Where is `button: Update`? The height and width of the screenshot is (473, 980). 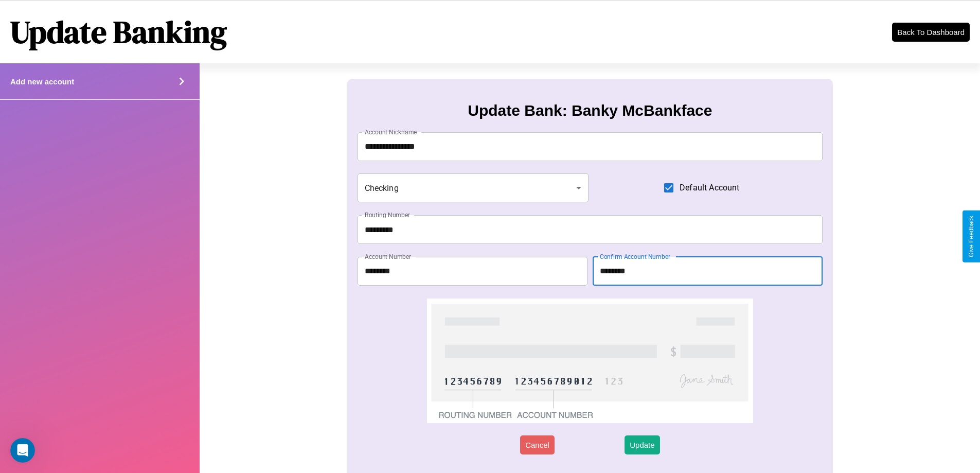 button: Update is located at coordinates (642, 445).